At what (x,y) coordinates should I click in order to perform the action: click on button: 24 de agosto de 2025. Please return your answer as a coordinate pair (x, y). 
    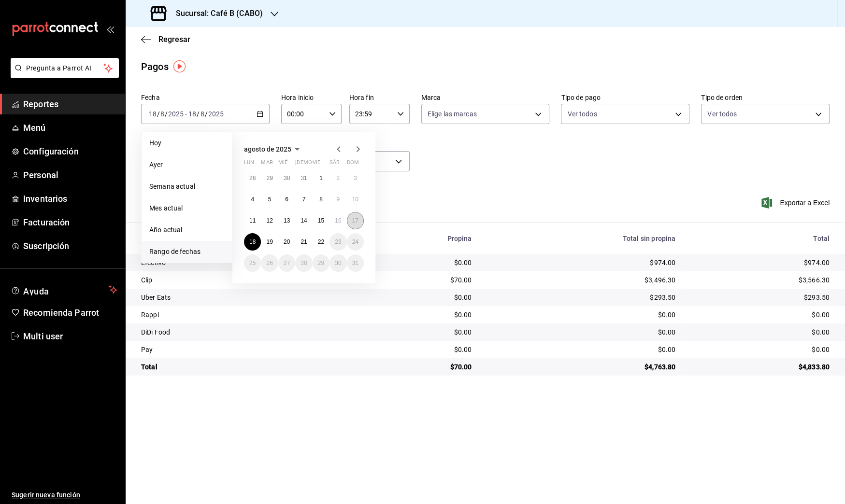
    Looking at the image, I should click on (355, 242).